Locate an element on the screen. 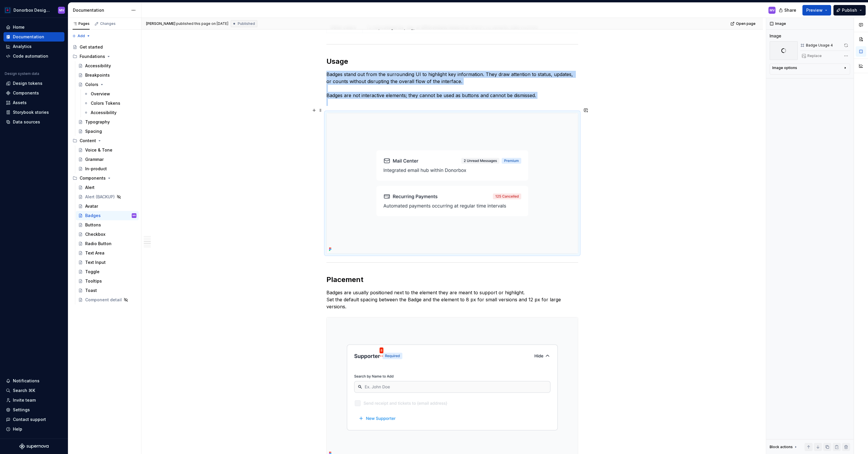 Image resolution: width=868 pixels, height=454 pixels. div: Page tree is located at coordinates (105, 174).